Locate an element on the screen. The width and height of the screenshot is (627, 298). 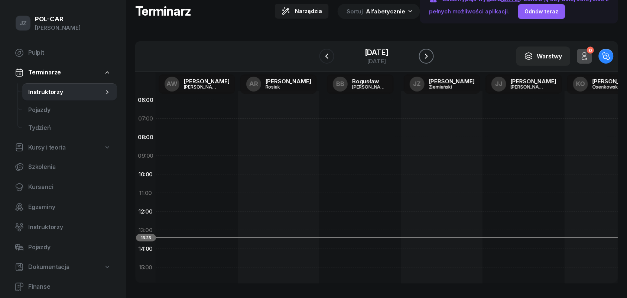
button: Sortuj Alfabetycznie is located at coordinates (379, 12).